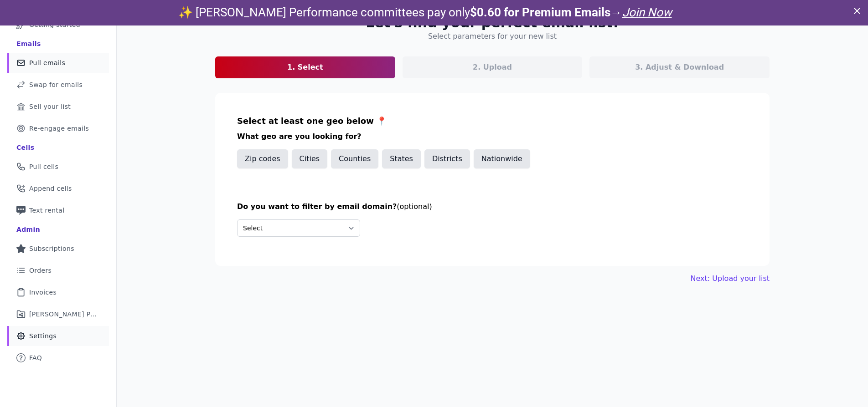  I want to click on button: Cities, so click(309, 159).